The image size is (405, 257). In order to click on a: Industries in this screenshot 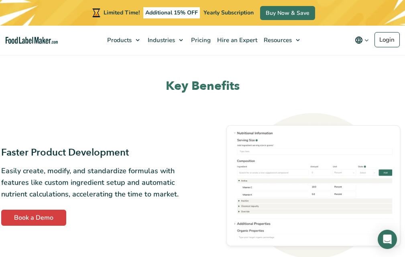, I will do `click(165, 40)`.